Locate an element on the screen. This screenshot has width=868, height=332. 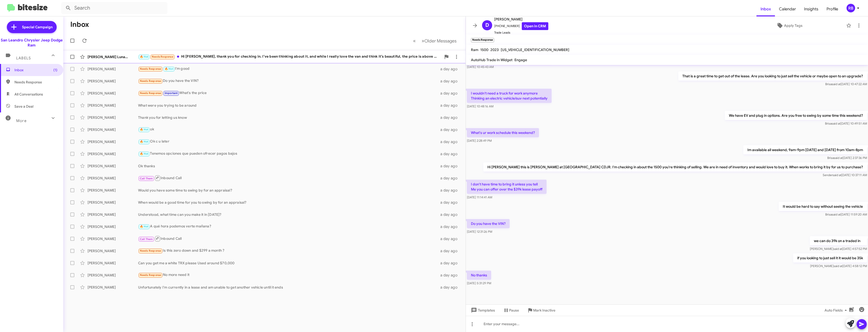
span: Labels is located at coordinates (23, 58).